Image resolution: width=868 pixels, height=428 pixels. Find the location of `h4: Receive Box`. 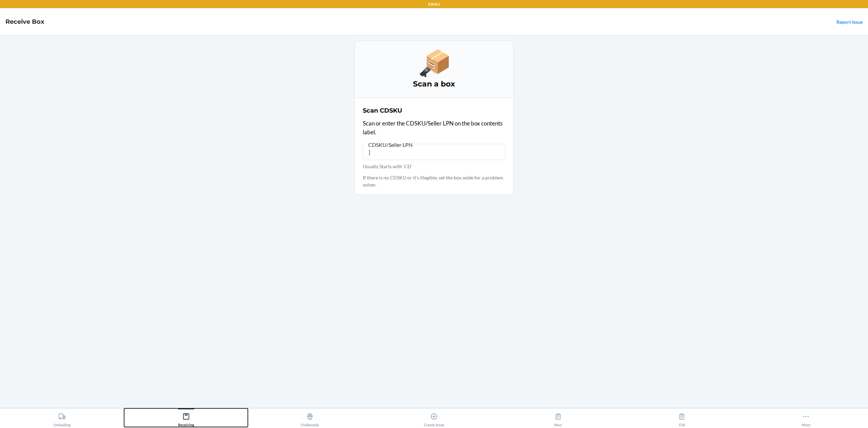

h4: Receive Box is located at coordinates (25, 21).